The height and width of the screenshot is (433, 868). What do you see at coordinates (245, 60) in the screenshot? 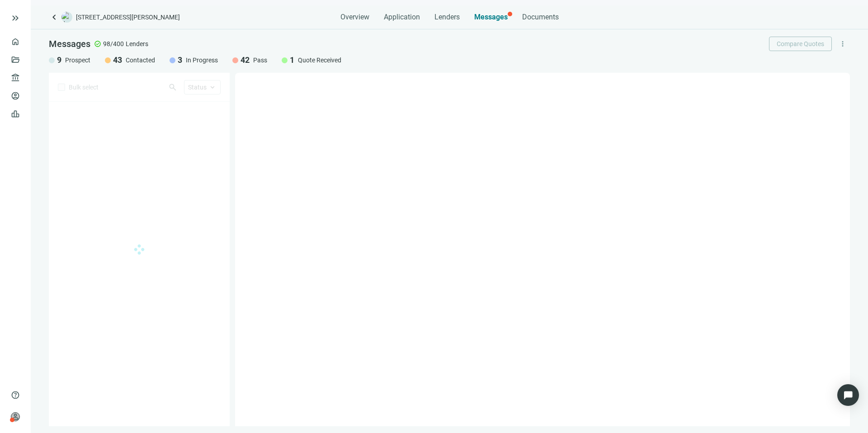
I see `span: 42` at bounding box center [245, 60].